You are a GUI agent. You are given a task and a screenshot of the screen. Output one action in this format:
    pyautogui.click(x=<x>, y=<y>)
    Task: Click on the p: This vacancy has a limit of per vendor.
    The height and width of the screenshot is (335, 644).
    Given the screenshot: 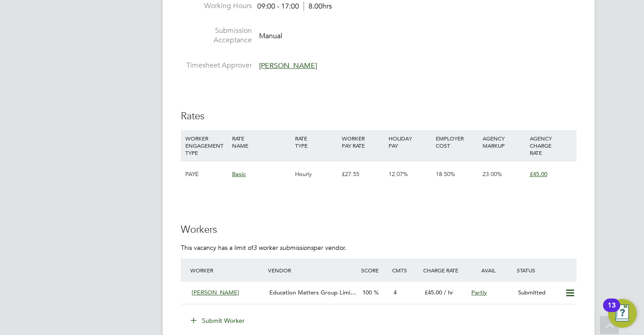 What is the action you would take?
    pyautogui.click(x=379, y=248)
    